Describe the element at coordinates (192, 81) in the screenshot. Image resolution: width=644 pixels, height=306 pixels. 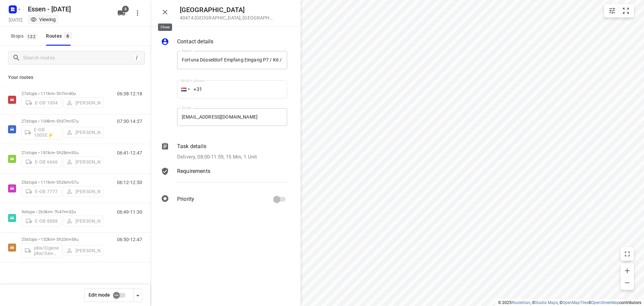
I see `label: Mobile phone` at that location.